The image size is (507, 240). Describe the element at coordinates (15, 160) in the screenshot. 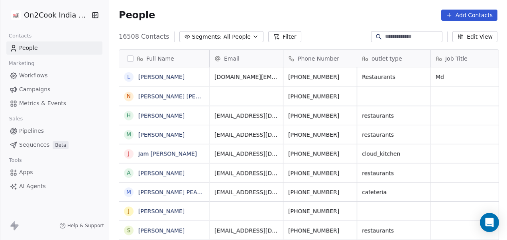

I see `span: Tools` at that location.